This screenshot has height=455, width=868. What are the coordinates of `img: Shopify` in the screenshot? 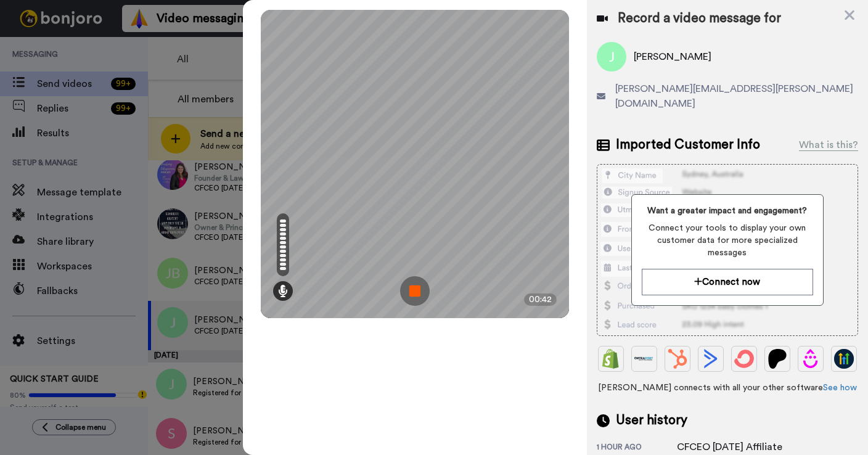 It's located at (611, 358).